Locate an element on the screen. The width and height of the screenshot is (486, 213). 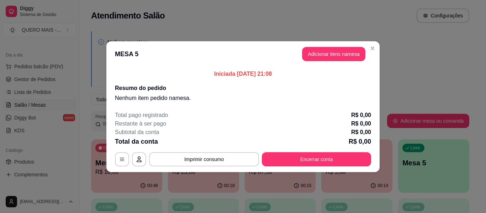
button: Close is located at coordinates (372, 48).